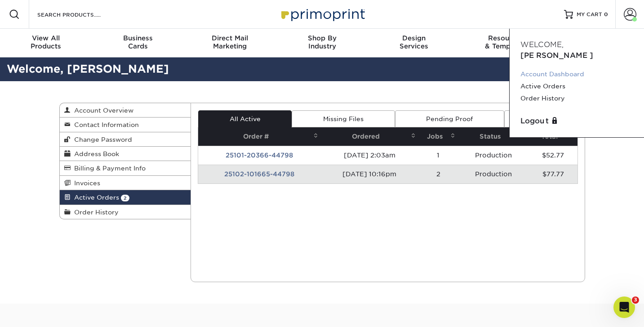 This screenshot has width=644, height=327. I want to click on a: Account Overview, so click(125, 110).